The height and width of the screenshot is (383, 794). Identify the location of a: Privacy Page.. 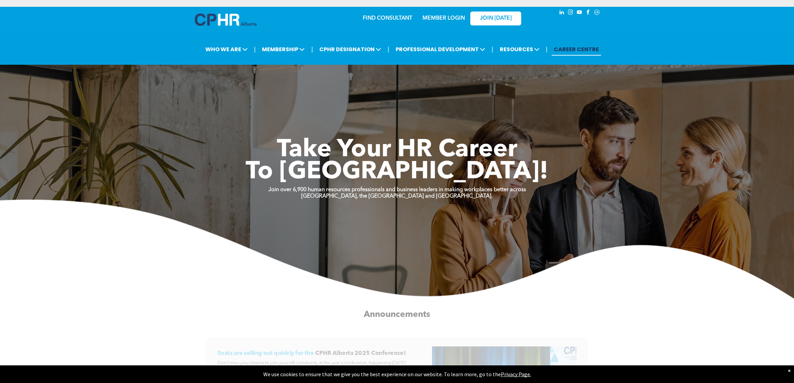
(515, 374).